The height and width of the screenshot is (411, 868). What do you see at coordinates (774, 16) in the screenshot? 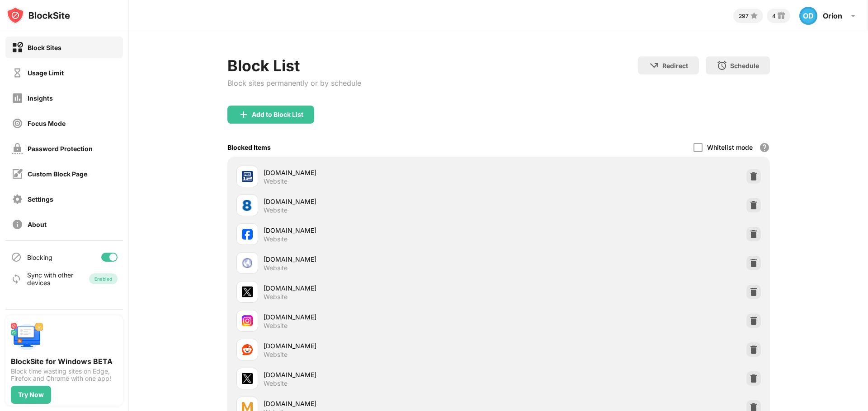
I see `div: 4` at bounding box center [774, 16].